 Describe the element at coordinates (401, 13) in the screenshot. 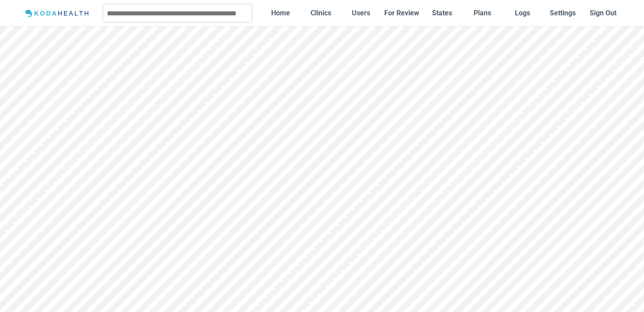

I see `a: For Review` at that location.